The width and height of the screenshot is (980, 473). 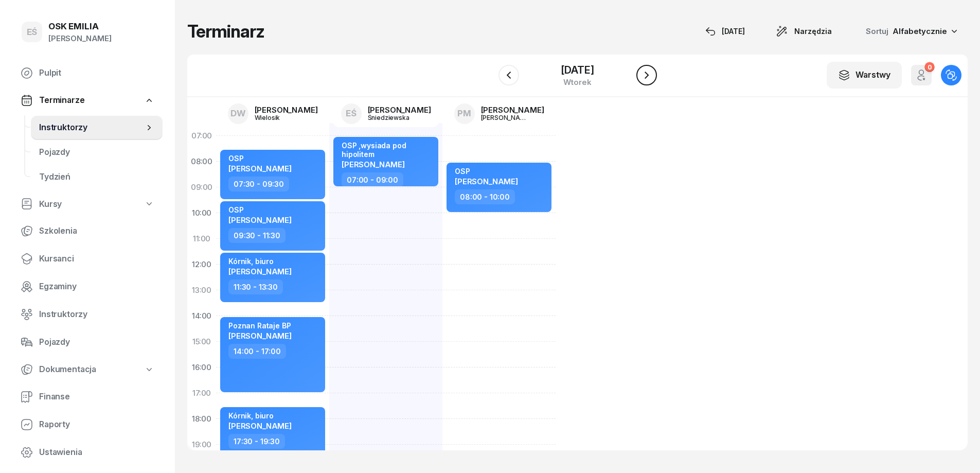 I want to click on a: Ustawienia, so click(x=87, y=452).